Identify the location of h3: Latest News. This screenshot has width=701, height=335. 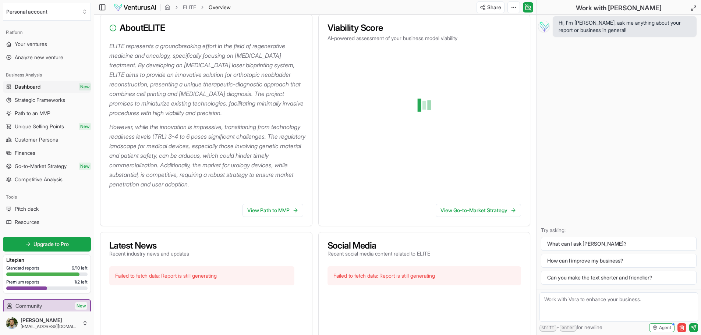
(149, 246).